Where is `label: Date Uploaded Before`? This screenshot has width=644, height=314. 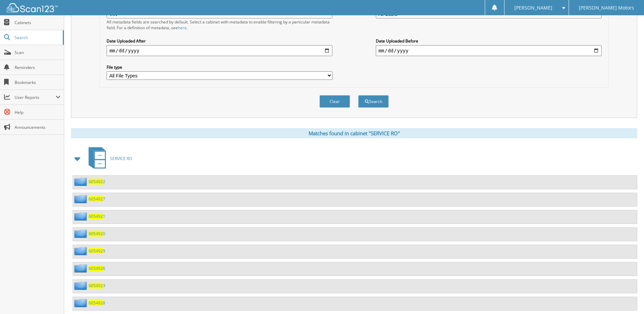 label: Date Uploaded Before is located at coordinates (488, 41).